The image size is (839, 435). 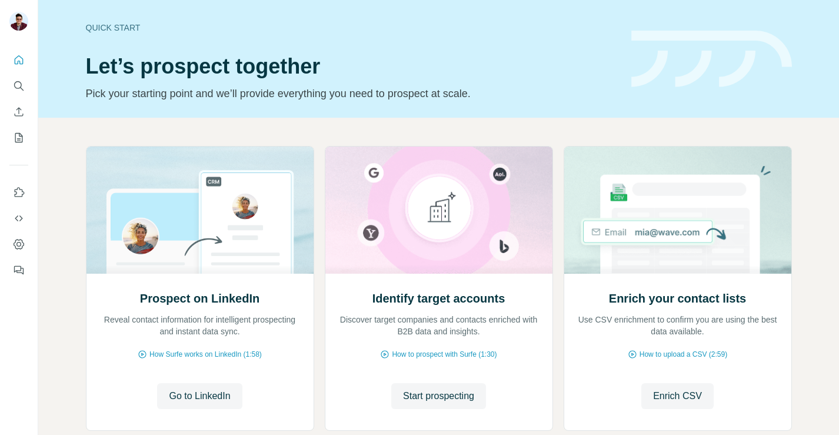 I want to click on h2: Prospect on LinkedIn, so click(x=200, y=298).